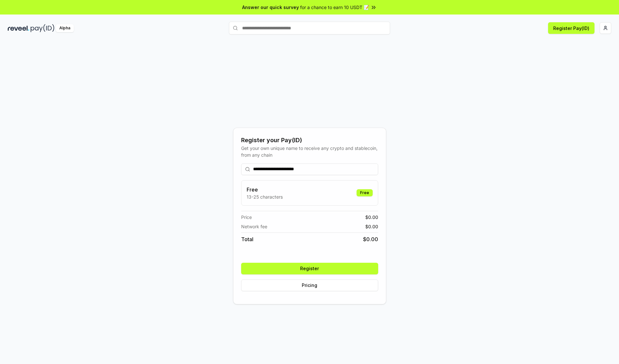 This screenshot has height=364, width=619. Describe the element at coordinates (572, 28) in the screenshot. I see `button: Register Pay(ID)` at that location.